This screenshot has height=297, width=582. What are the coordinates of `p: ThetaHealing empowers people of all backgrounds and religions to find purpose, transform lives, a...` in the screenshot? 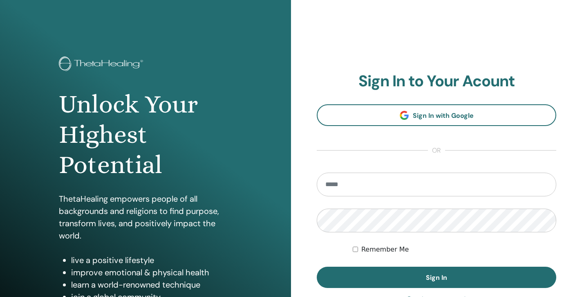 It's located at (145, 217).